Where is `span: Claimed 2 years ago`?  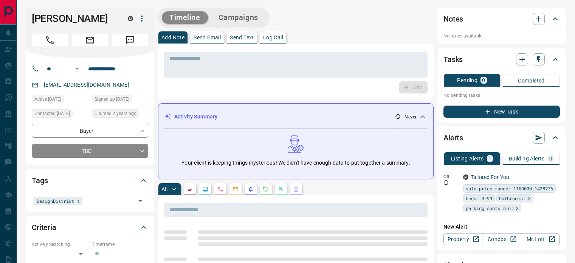
span: Claimed 2 years ago is located at coordinates (115, 113).